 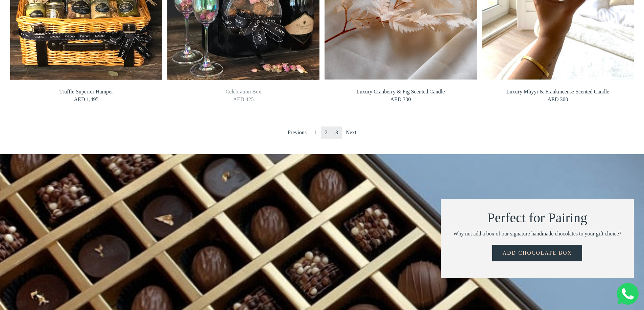 What do you see at coordinates (86, 92) in the screenshot?
I see `span: Truffle Superior Hamper` at bounding box center [86, 92].